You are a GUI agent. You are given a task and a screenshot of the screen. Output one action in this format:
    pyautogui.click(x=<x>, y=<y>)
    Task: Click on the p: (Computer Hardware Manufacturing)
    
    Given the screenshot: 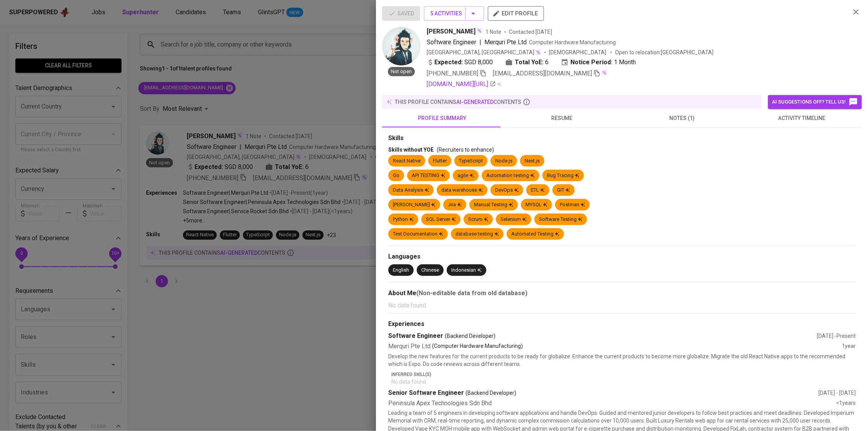 What is the action you would take?
    pyautogui.click(x=477, y=346)
    